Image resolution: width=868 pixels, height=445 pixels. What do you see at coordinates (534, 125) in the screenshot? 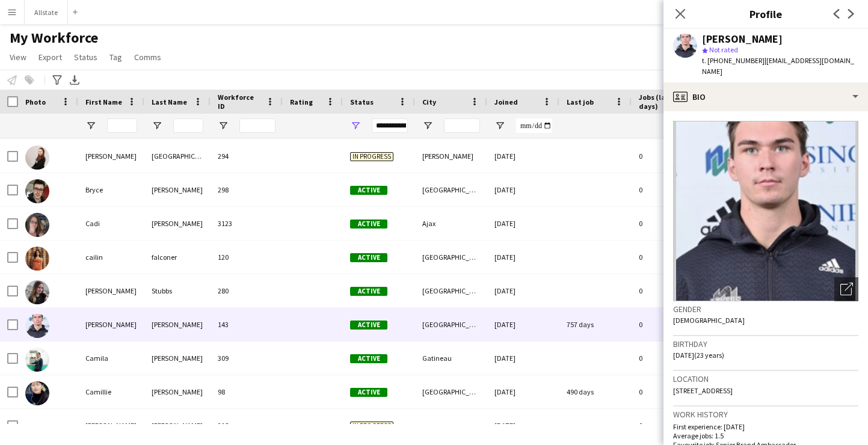
I see `input: Joined Filter Input` at bounding box center [534, 125].